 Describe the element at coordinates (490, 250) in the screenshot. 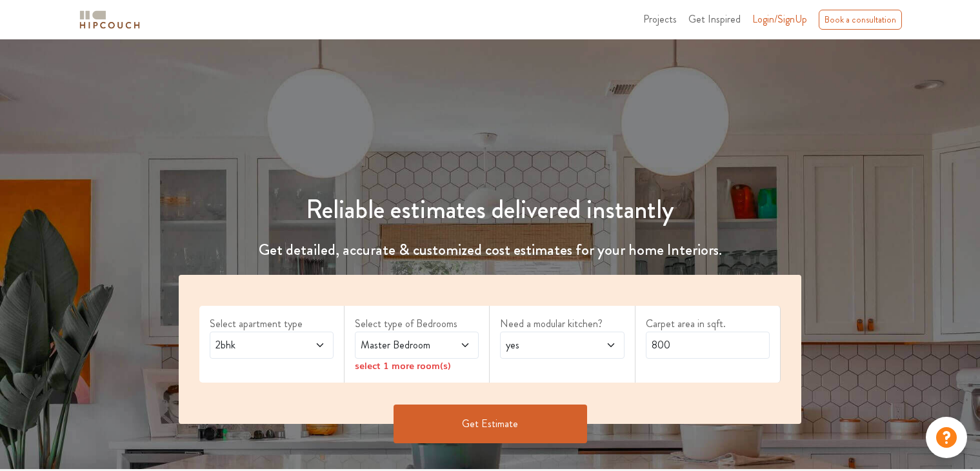

I see `h4: Get detailed, accurate & customized cost estimates for your home Interiors.` at that location.